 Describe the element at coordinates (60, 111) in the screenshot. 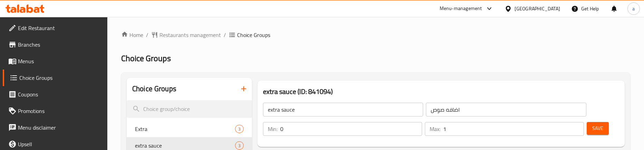

I see `span: Promotions` at that location.